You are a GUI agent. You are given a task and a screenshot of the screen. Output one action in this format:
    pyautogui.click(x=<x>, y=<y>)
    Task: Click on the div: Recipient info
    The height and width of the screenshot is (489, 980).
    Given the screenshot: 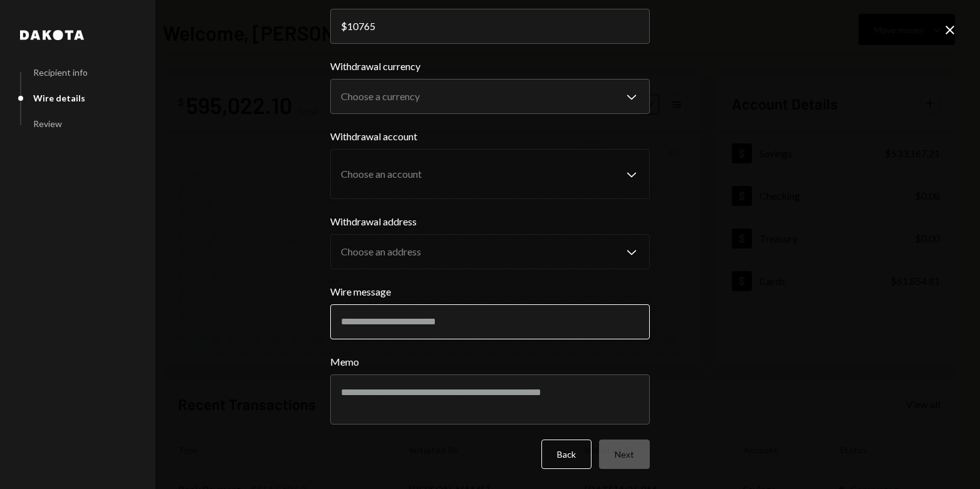 What is the action you would take?
    pyautogui.click(x=60, y=72)
    